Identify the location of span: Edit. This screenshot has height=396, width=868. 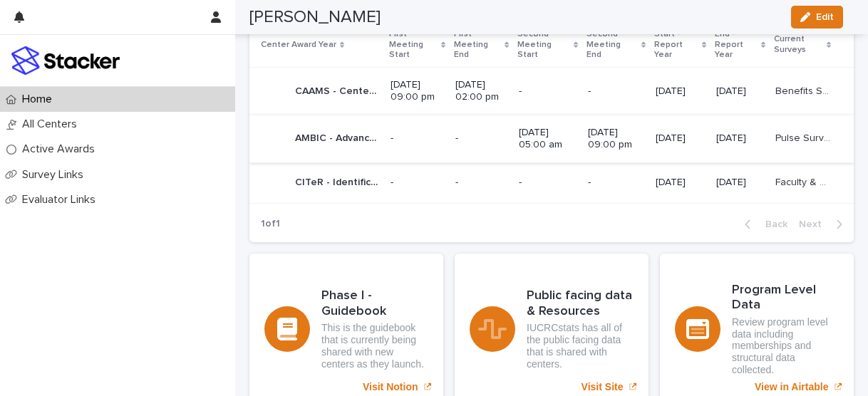
(825, 17).